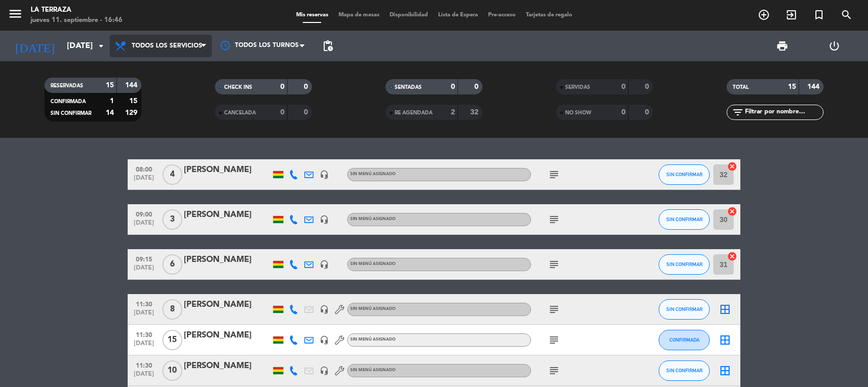  What do you see at coordinates (475, 112) in the screenshot?
I see `strong: 32` at bounding box center [475, 112].